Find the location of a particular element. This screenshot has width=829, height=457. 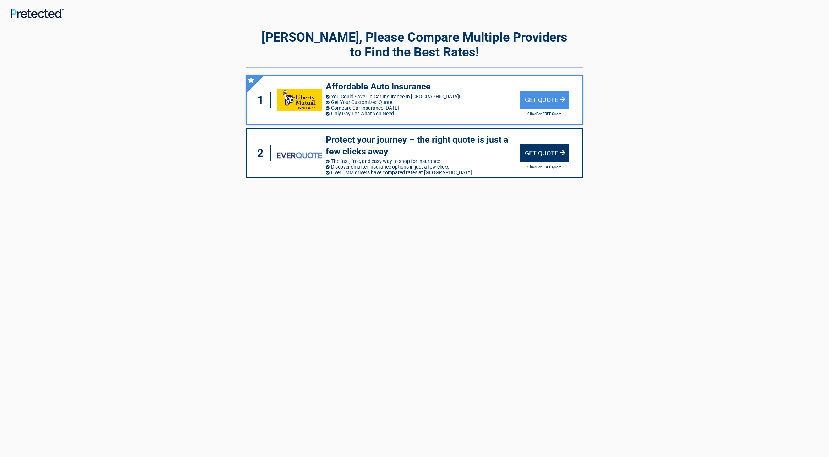

li: Discover smarter insurance options in just a few clicks is located at coordinates (422, 167).